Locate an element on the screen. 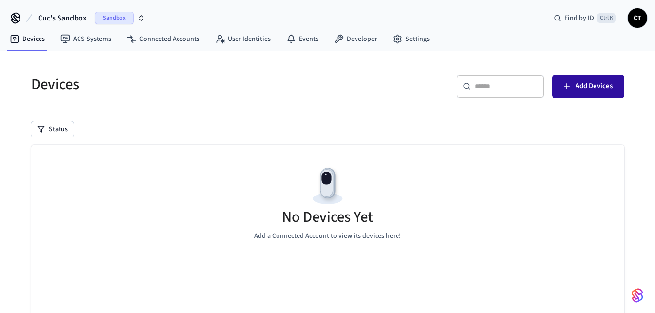  p: Add a Connected Account to view its devices here! is located at coordinates (327, 236).